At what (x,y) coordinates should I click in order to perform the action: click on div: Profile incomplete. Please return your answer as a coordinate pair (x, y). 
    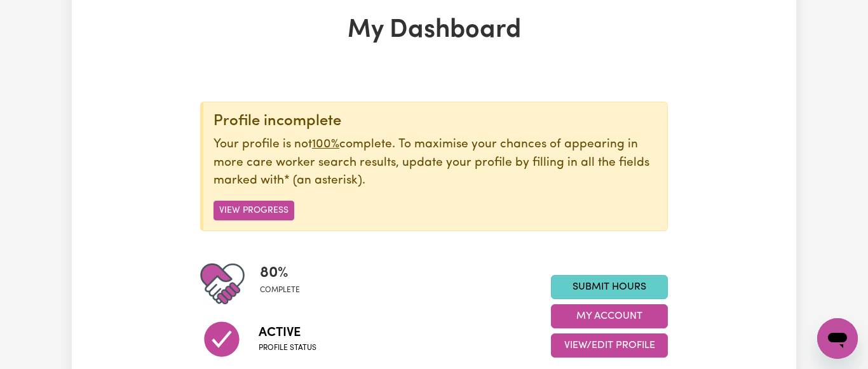
    Looking at the image, I should click on (436, 121).